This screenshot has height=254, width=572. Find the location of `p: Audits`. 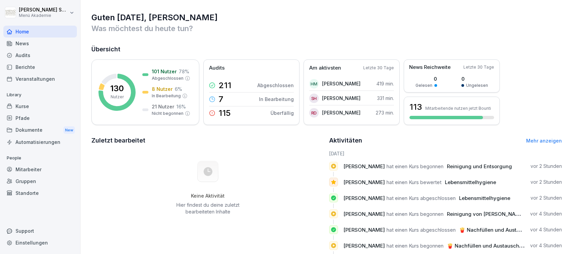

p: Audits is located at coordinates (217, 68).